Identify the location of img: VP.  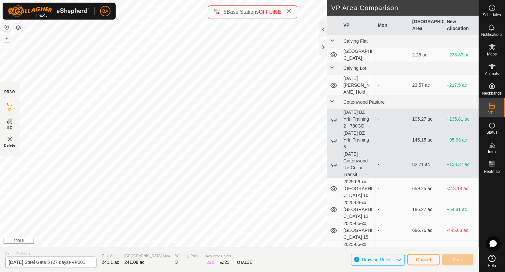
(10, 139).